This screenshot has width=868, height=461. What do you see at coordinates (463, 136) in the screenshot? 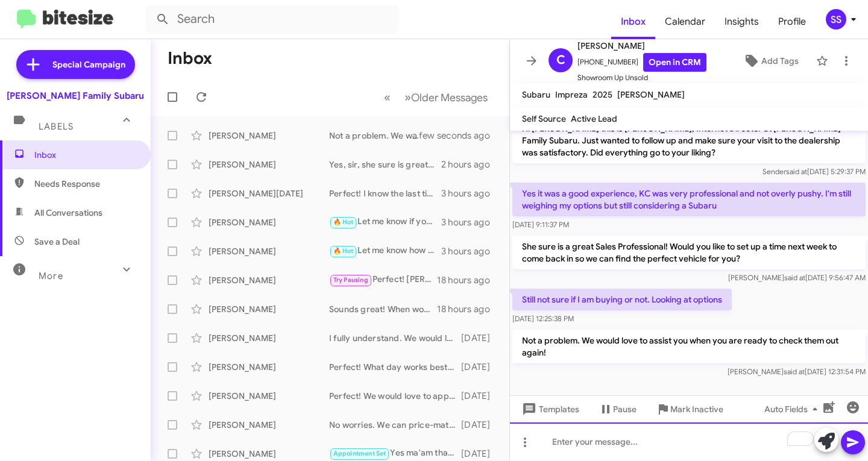
I see `div: a few seconds ago` at bounding box center [463, 136].